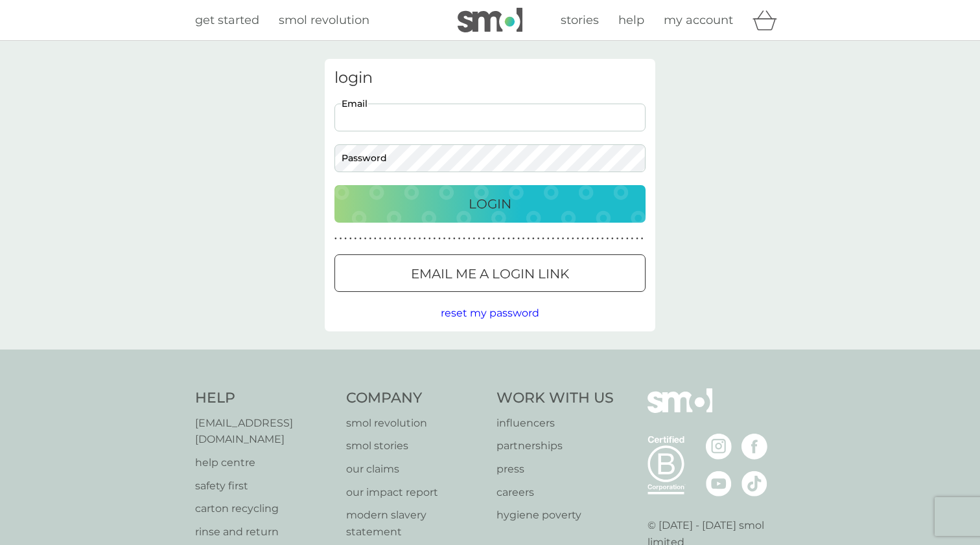  Describe the element at coordinates (698, 20) in the screenshot. I see `span: my account` at that location.